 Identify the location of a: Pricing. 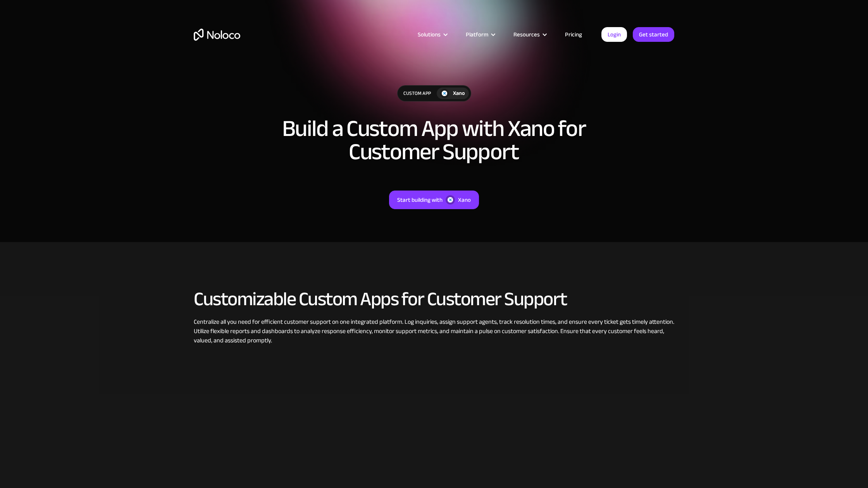
(574, 34).